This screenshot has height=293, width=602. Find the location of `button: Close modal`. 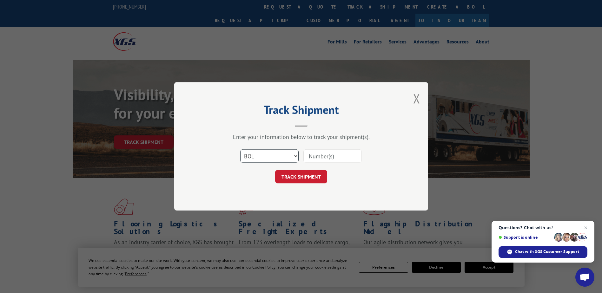

button: Close modal is located at coordinates (416, 98).